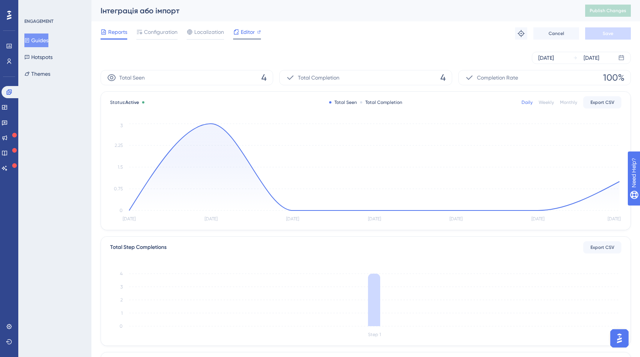 The width and height of the screenshot is (640, 357). What do you see at coordinates (11, 11) in the screenshot?
I see `img: launcher-image-alternative-text` at bounding box center [11, 11].